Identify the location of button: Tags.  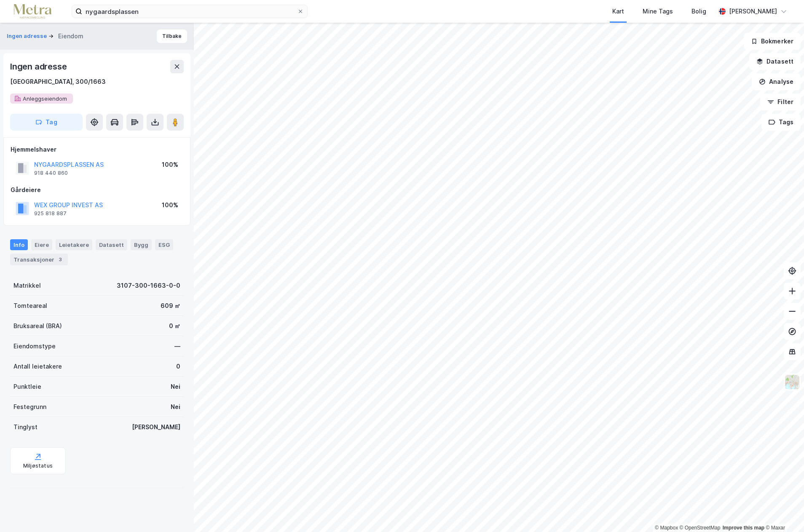
(780, 122).